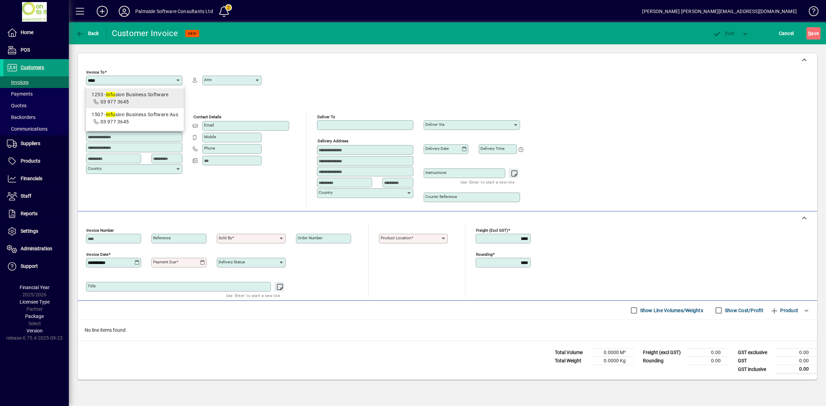 Image resolution: width=826 pixels, height=406 pixels. Describe the element at coordinates (27, 129) in the screenshot. I see `span: Communications` at that location.